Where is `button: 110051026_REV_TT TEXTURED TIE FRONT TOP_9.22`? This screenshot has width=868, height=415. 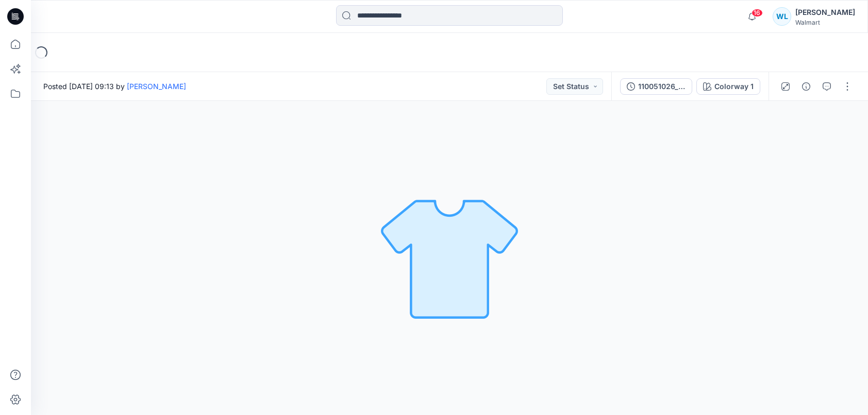
button: 110051026_REV_TT TEXTURED TIE FRONT TOP_9.22 is located at coordinates (656, 87).